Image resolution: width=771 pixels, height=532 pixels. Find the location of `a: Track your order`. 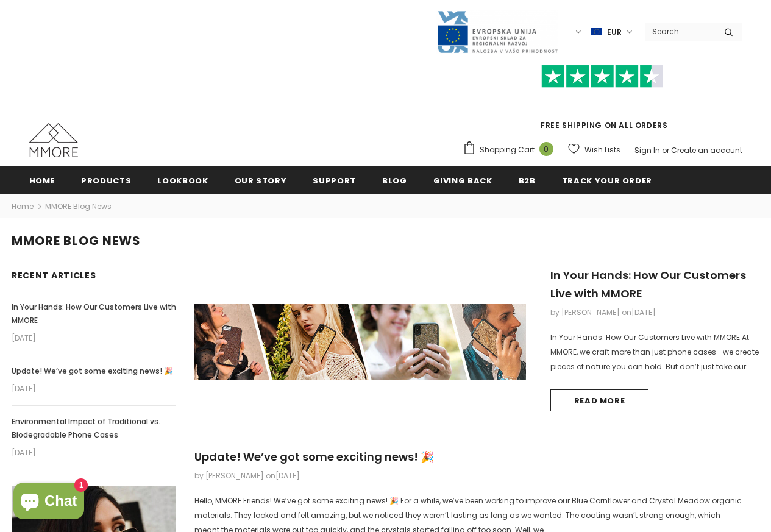

a: Track your order is located at coordinates (607, 180).